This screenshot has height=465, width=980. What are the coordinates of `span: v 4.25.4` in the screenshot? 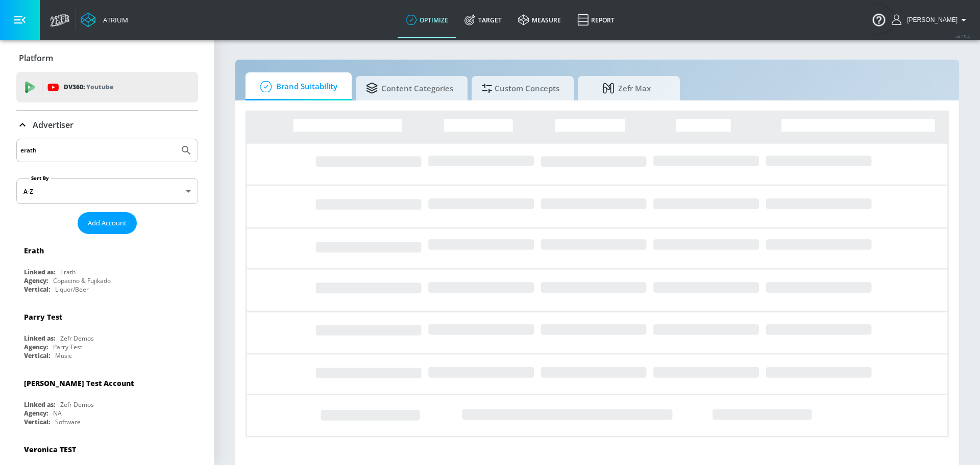 It's located at (963, 36).